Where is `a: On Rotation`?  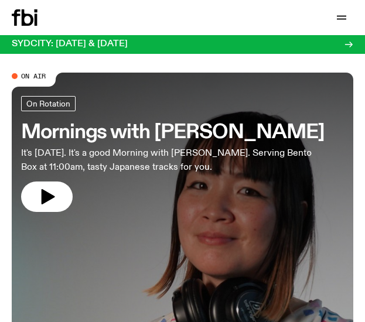
a: On Rotation is located at coordinates (48, 104).